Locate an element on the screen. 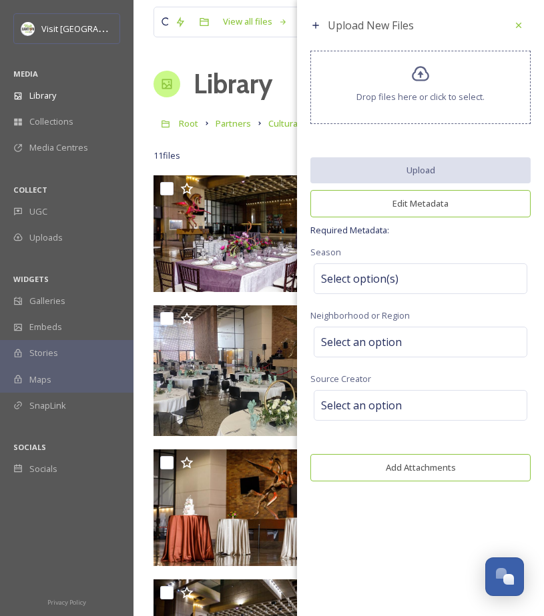 The height and width of the screenshot is (616, 544). span: 11 file s is located at coordinates (167, 155).